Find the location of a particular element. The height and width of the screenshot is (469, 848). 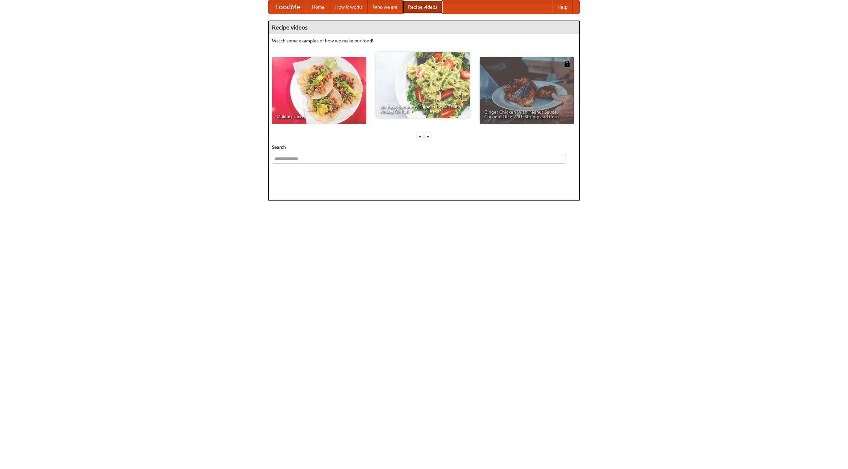

a: Making Tacos is located at coordinates (319, 90).